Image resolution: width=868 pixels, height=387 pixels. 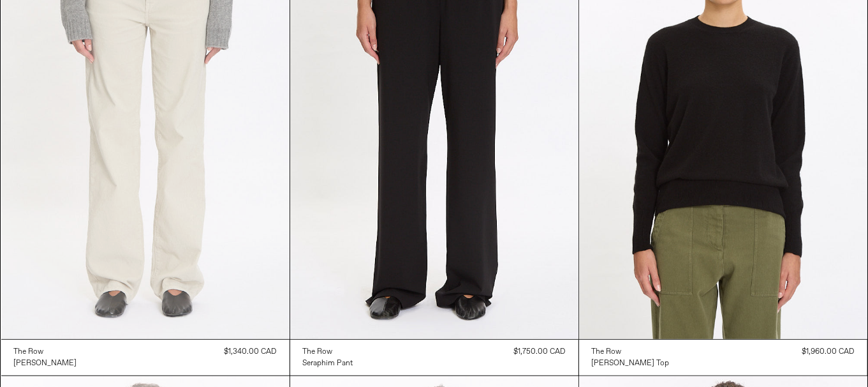 What do you see at coordinates (328, 363) in the screenshot?
I see `div: Seraphim Pant` at bounding box center [328, 363].